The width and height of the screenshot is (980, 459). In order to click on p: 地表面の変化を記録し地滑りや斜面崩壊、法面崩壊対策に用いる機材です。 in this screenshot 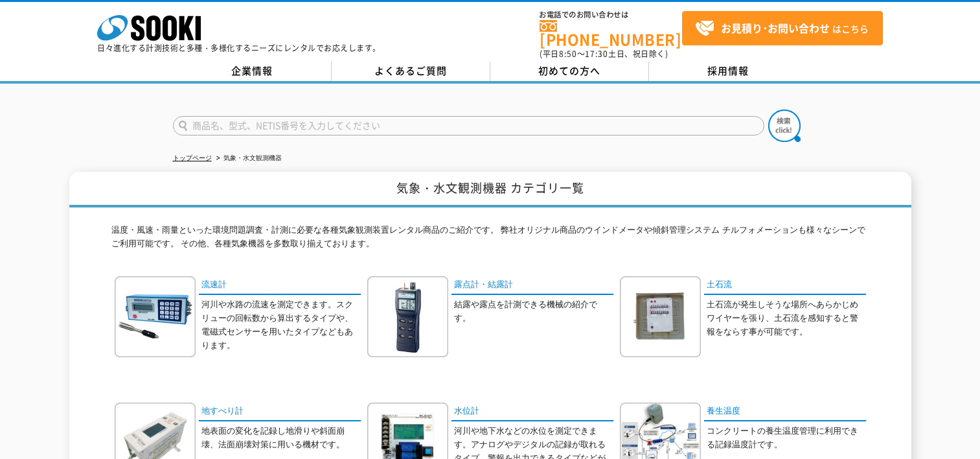, I will do `click(281, 438)`.